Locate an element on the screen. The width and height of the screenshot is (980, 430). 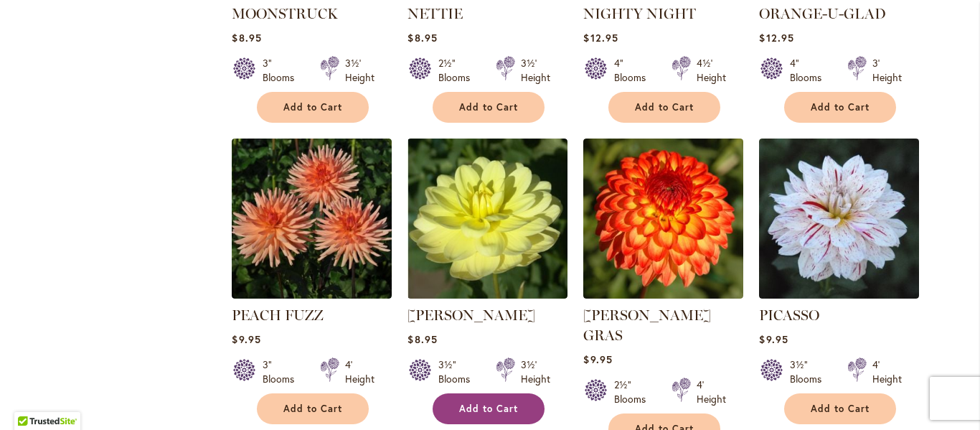
a: MARDY GRAS is located at coordinates (663, 294).